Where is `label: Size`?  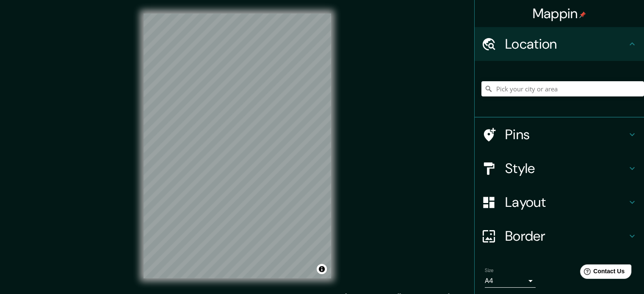 label: Size is located at coordinates (489, 270).